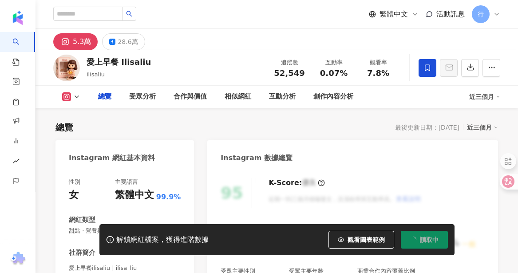 Image resolution: width=518 pixels, height=273 pixels. I want to click on span: 0.07%, so click(334, 73).